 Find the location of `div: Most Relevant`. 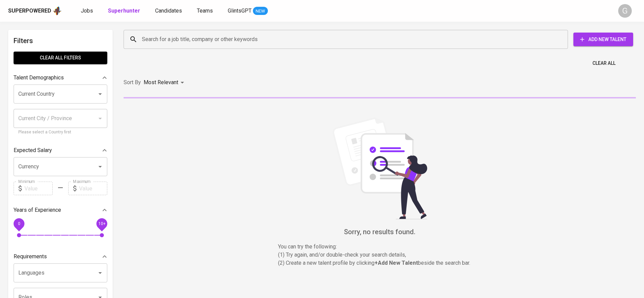

div: Most Relevant is located at coordinates (165, 83).